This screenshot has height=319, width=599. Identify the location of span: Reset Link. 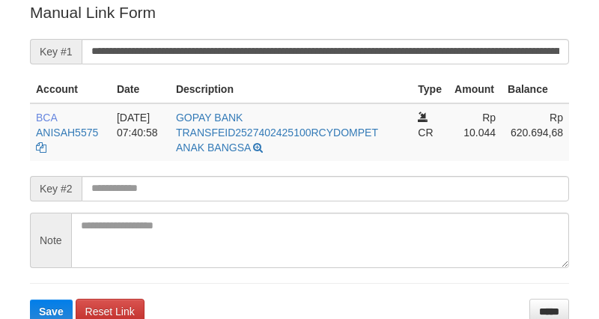
(110, 311).